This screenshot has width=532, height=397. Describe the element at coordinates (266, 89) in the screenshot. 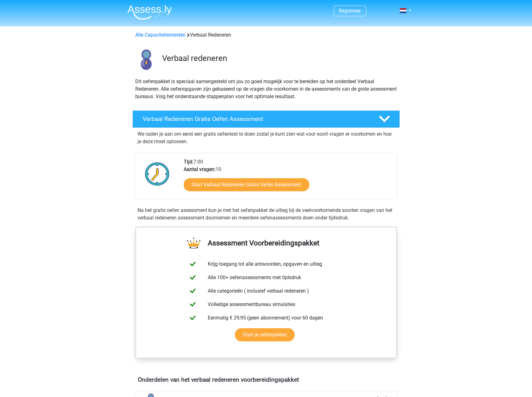

I see `p: Dit oefenpakket is speciaal samengesteld om jou zo goed mogelijk voor te bereiden op het onderdee...` at that location.